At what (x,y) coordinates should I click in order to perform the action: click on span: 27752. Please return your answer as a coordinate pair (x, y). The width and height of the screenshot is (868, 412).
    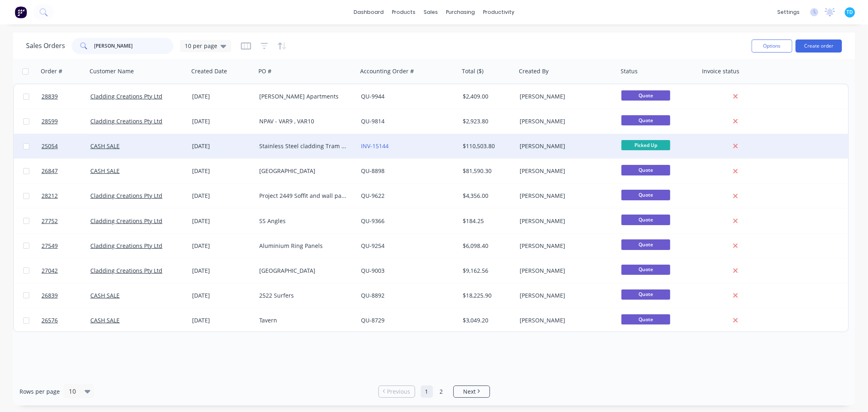
    Looking at the image, I should click on (50, 221).